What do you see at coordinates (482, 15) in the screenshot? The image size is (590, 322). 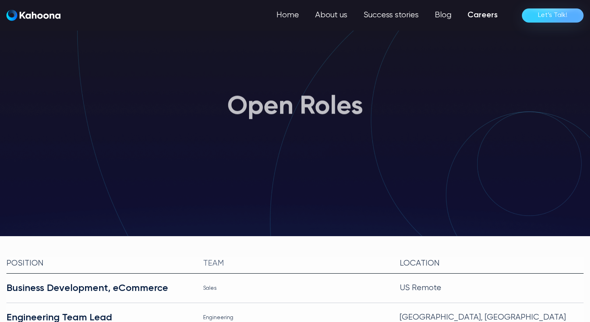 I see `a: Careers` at bounding box center [482, 15].